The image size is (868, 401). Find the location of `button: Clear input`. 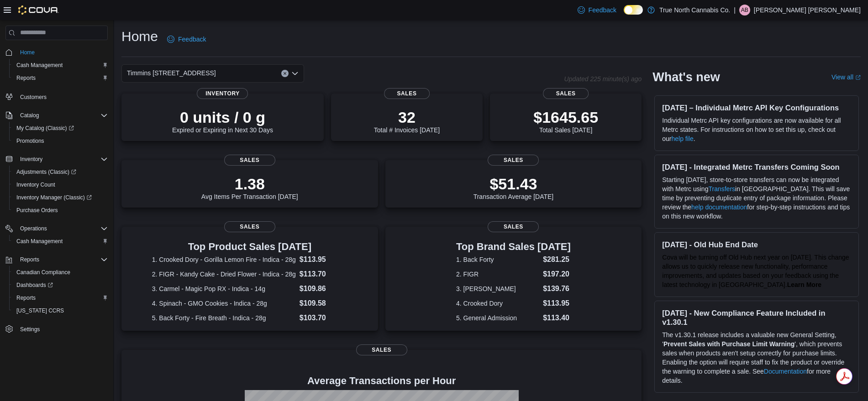

button: Clear input is located at coordinates (285, 73).